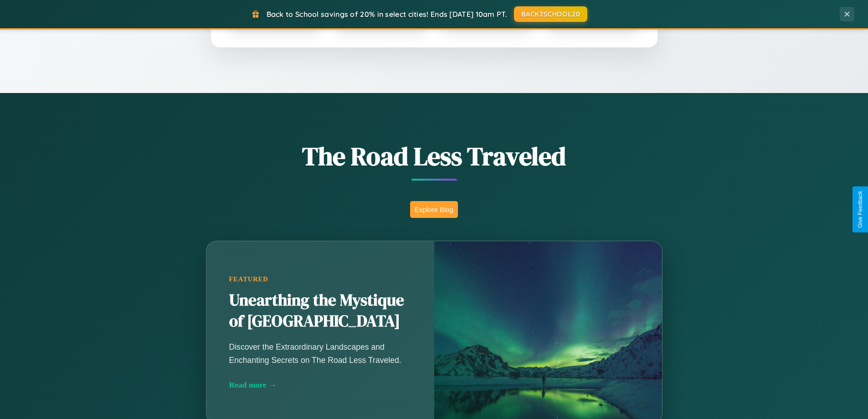 Image resolution: width=868 pixels, height=419 pixels. What do you see at coordinates (320, 385) in the screenshot?
I see `div: Read more →` at bounding box center [320, 385].